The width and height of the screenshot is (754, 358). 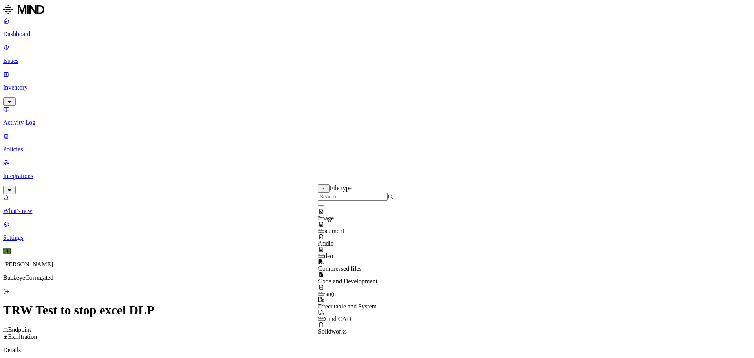 I want to click on a: Integrations, so click(x=377, y=176).